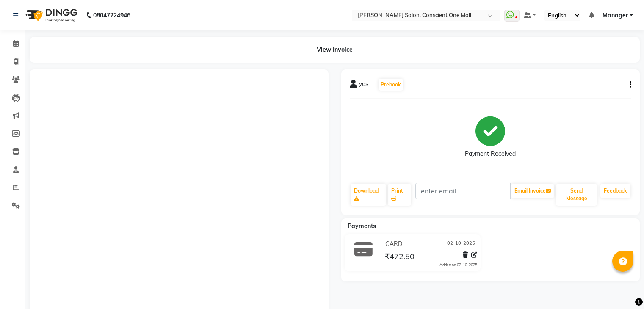 The width and height of the screenshot is (644, 309). What do you see at coordinates (463, 191) in the screenshot?
I see `input: enter email` at bounding box center [463, 191].